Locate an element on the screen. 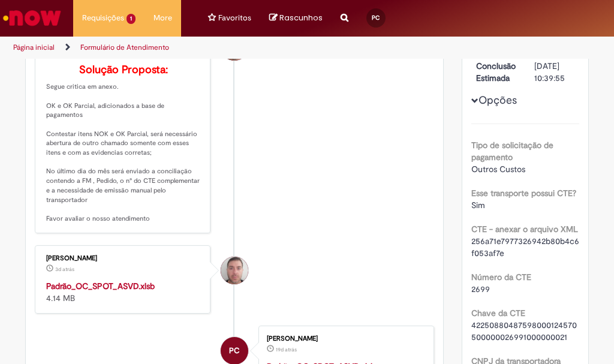  p: Segue critica em anexo. OK e OK Parcial, adicionados a base de pagamentos Contestar itens NOK e O... is located at coordinates (123, 144).